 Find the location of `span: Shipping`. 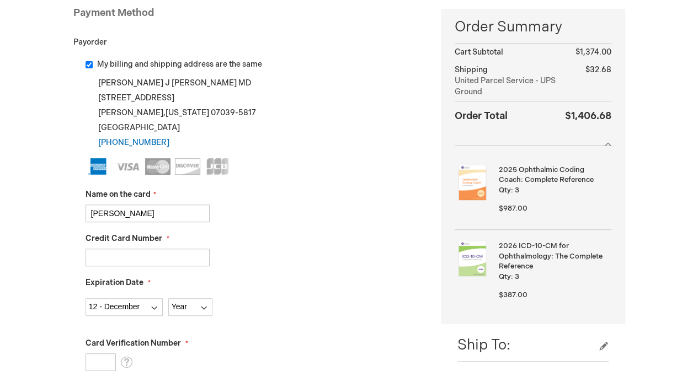

span: Shipping is located at coordinates (471, 70).